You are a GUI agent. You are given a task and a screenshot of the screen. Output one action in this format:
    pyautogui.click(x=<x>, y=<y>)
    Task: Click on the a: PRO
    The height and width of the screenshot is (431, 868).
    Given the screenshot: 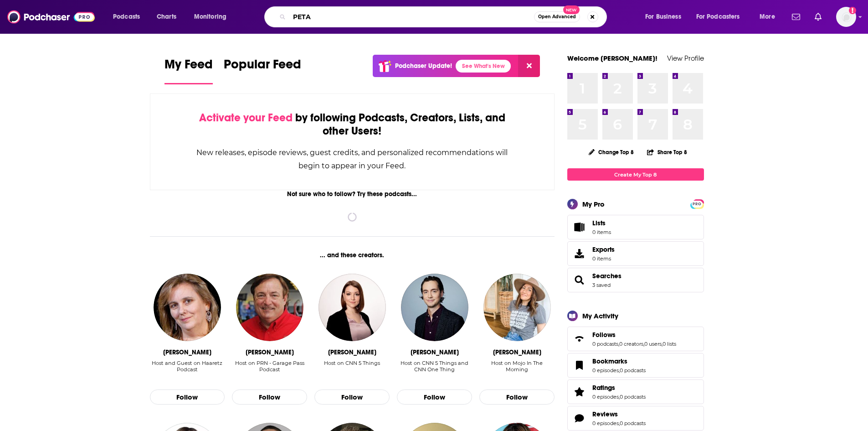 What is the action you would take?
    pyautogui.click(x=697, y=203)
    